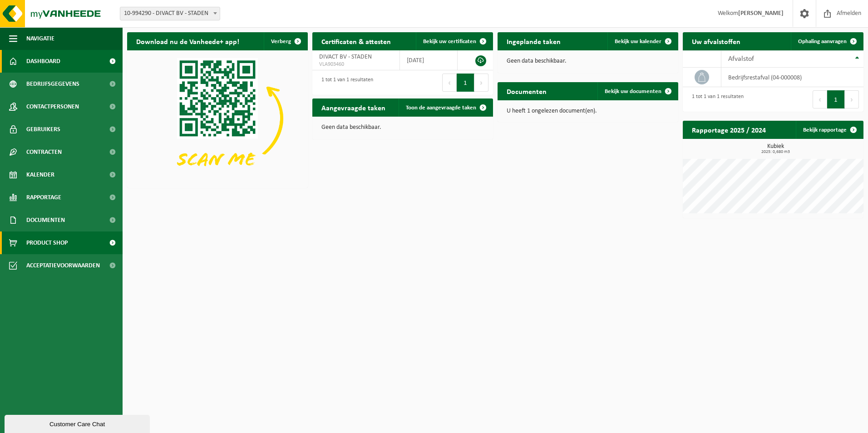 The height and width of the screenshot is (433, 868). I want to click on a: Bekijk uw kalender, so click(642, 41).